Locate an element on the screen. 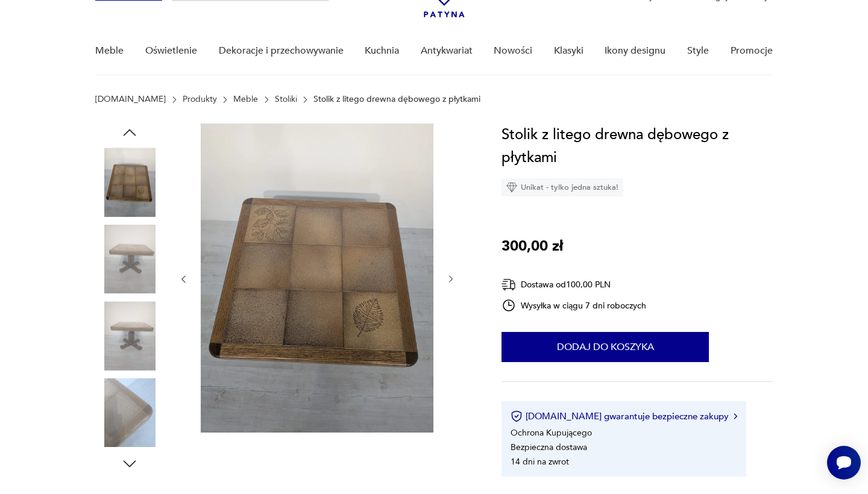 This screenshot has width=868, height=494. a: Promocje is located at coordinates (751, 51).